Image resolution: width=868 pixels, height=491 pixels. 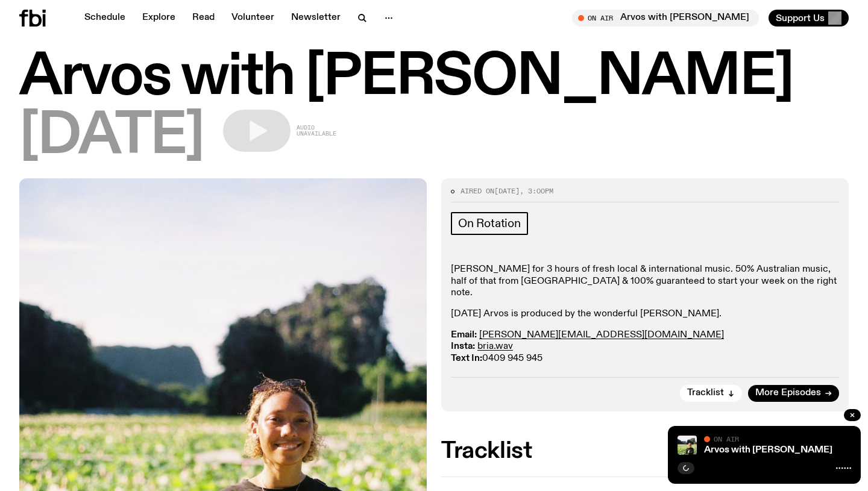 What do you see at coordinates (687, 445) in the screenshot?
I see `a: Bri is smiling and wearing a black t-shirt. She is standing in front of a lush, green field. Ther...` at bounding box center [687, 445].